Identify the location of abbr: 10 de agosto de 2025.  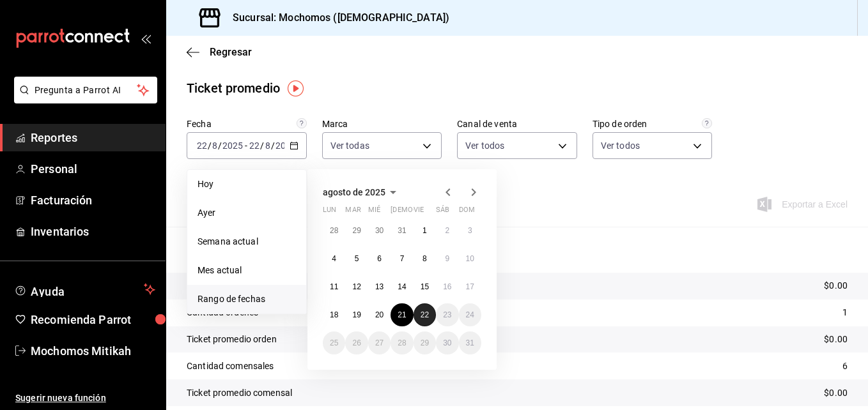
(470, 259).